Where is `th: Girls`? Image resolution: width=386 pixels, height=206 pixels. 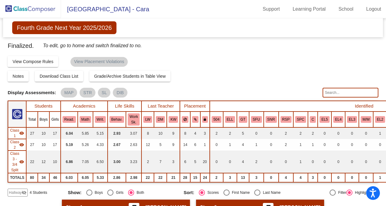
th: Girls is located at coordinates (55, 119).